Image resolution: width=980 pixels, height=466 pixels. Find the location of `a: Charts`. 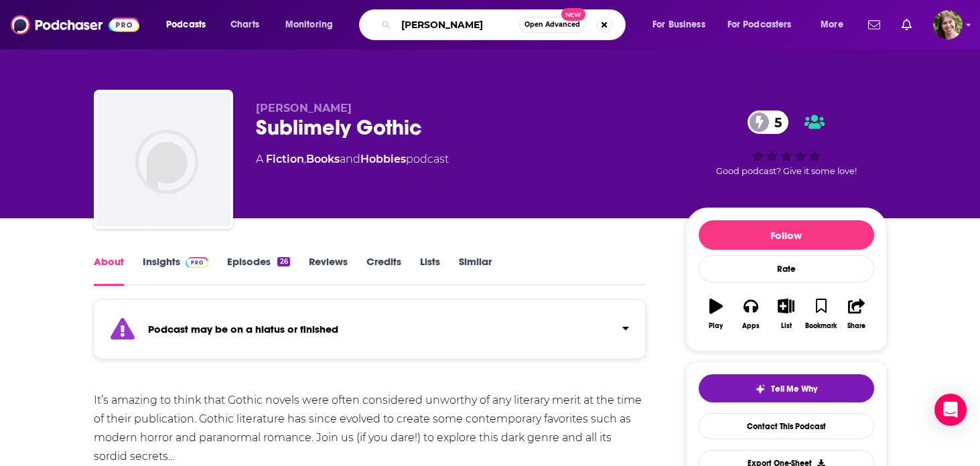

a: Charts is located at coordinates (244, 25).